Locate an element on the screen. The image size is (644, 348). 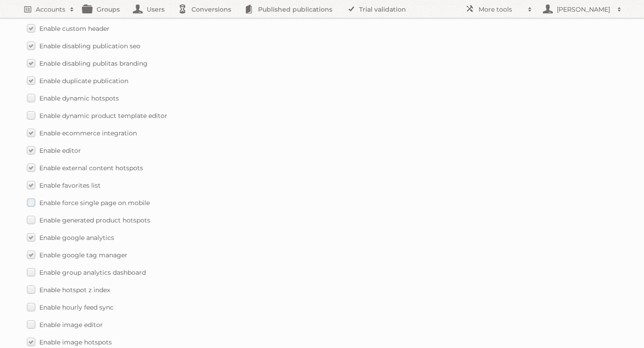
span: Enable force single page on mobile is located at coordinates (94, 203).